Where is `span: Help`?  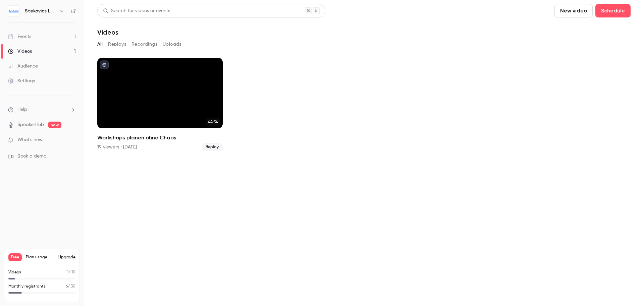 span: Help is located at coordinates (22, 110).